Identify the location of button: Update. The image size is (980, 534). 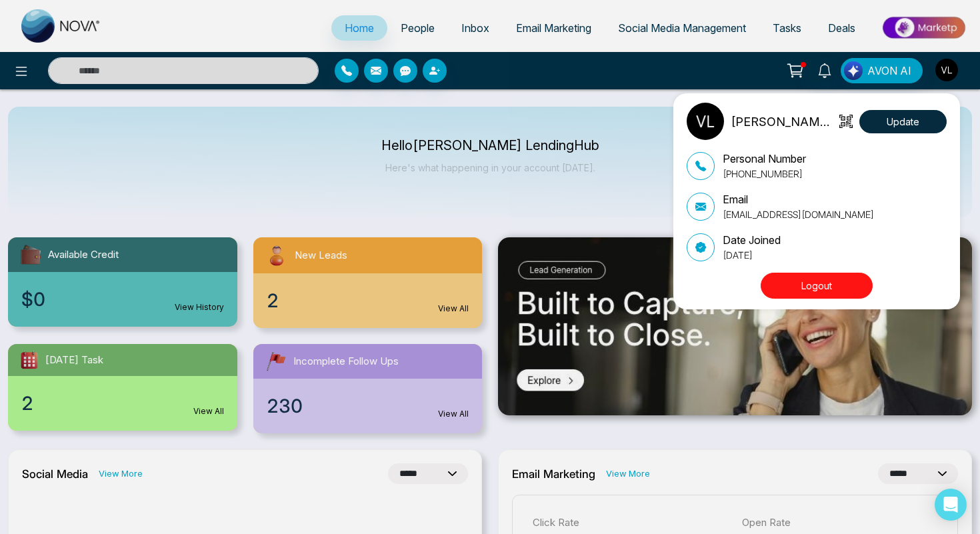
(902, 121).